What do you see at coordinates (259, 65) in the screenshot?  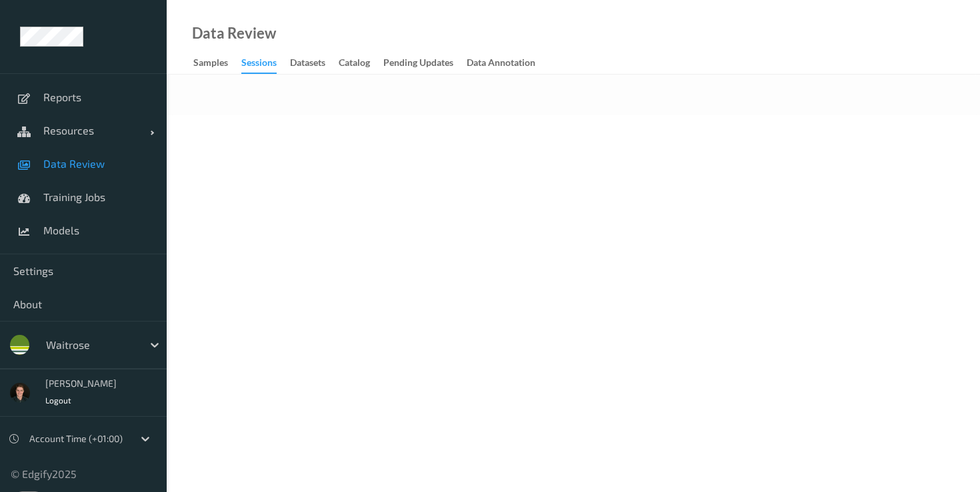 I see `div: Sessions` at bounding box center [259, 65].